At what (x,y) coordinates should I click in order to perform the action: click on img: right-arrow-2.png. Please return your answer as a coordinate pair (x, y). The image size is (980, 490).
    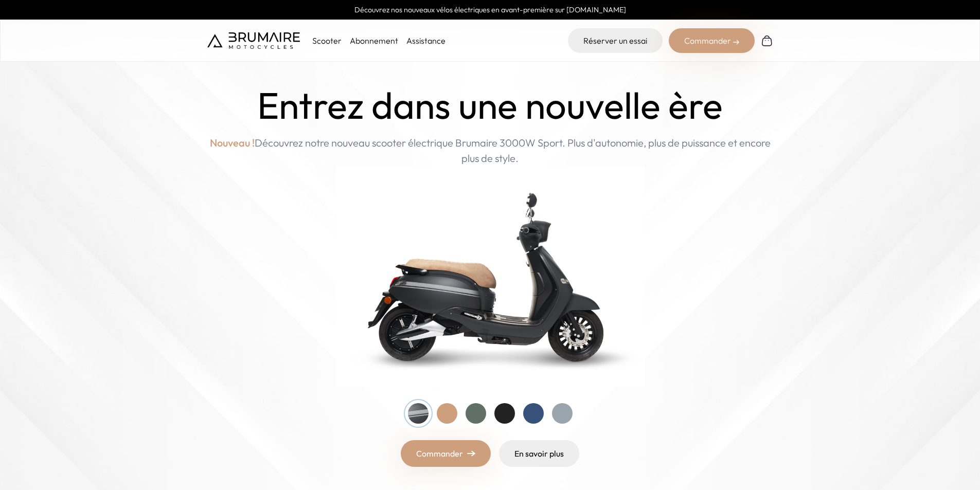
    Looking at the image, I should click on (735, 42).